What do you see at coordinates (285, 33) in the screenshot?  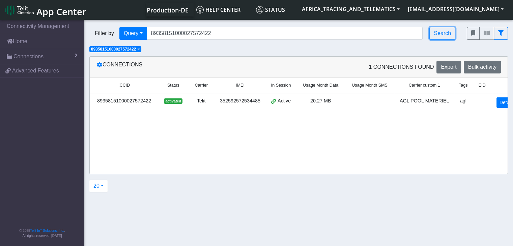 I see `input: Search...` at bounding box center [285, 33].